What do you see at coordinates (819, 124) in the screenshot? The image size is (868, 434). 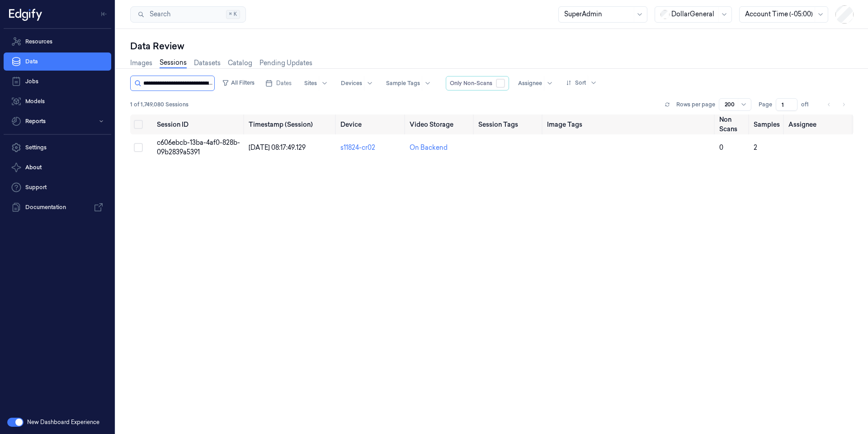 I see `th: Assignee` at bounding box center [819, 124].